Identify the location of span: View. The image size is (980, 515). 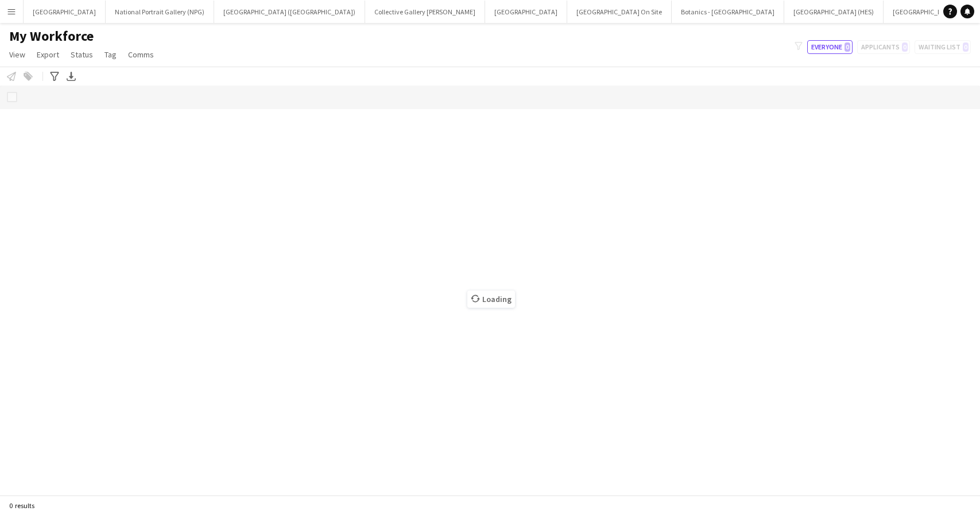
(17, 55).